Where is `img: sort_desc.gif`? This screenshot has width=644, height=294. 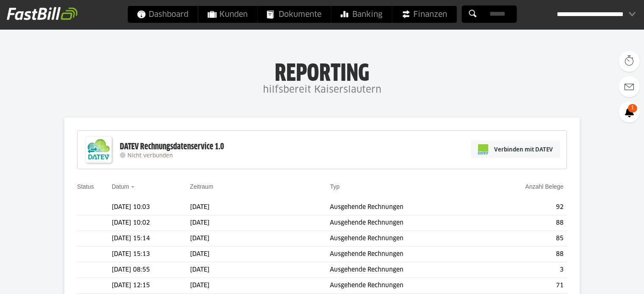
img: sort_desc.gif is located at coordinates (133, 187).